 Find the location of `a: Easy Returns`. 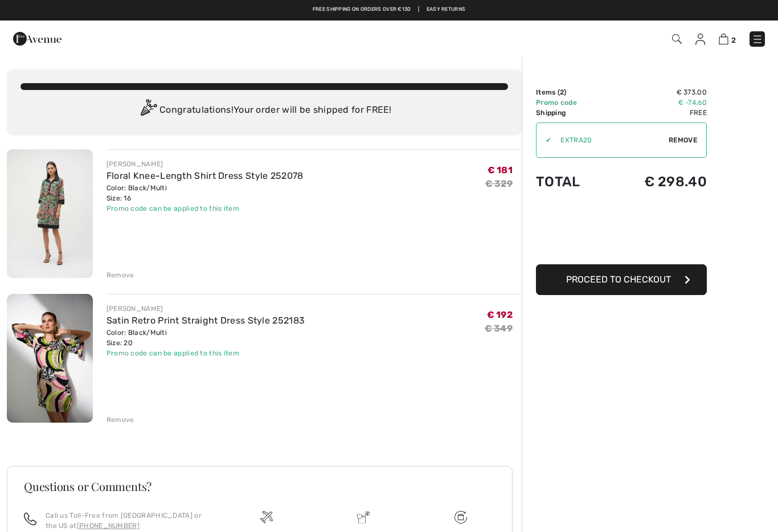

a: Easy Returns is located at coordinates (446, 10).